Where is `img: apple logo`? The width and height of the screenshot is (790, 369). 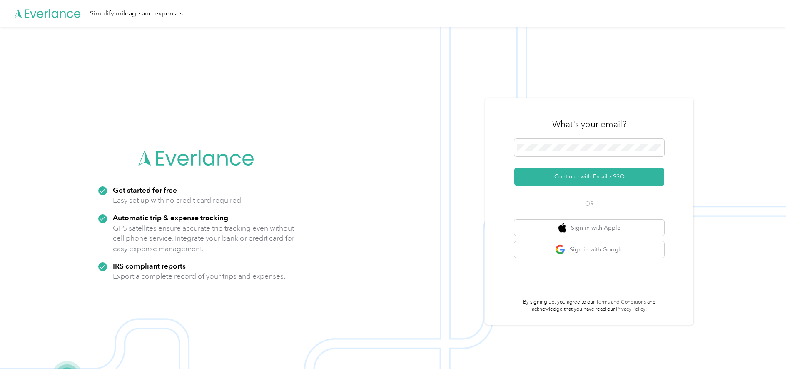 img: apple logo is located at coordinates (563, 227).